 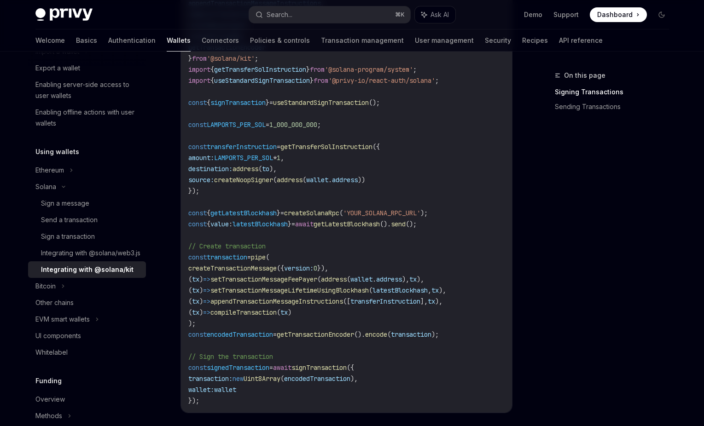 What do you see at coordinates (262, 379) in the screenshot?
I see `span: Uint8Array` at bounding box center [262, 379].